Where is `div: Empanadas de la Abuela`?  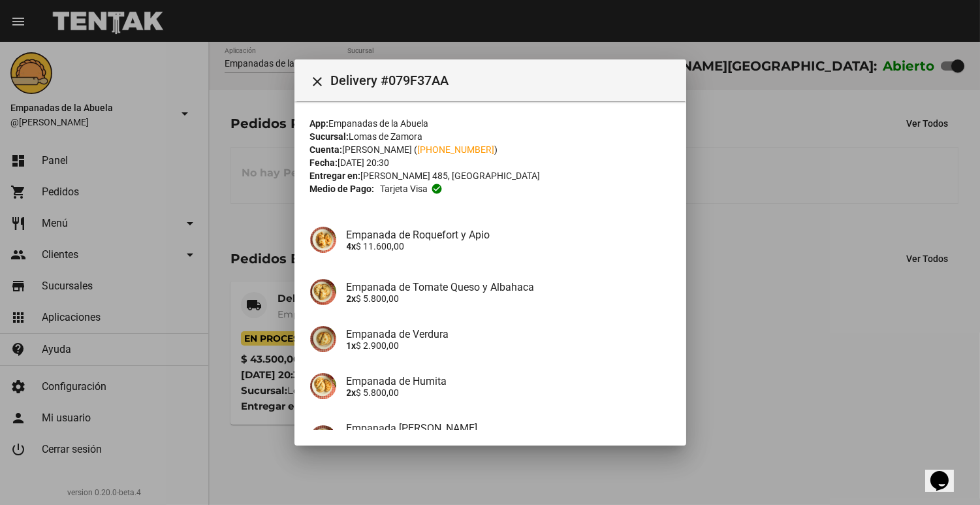 div: Empanadas de la Abuela is located at coordinates (490, 123).